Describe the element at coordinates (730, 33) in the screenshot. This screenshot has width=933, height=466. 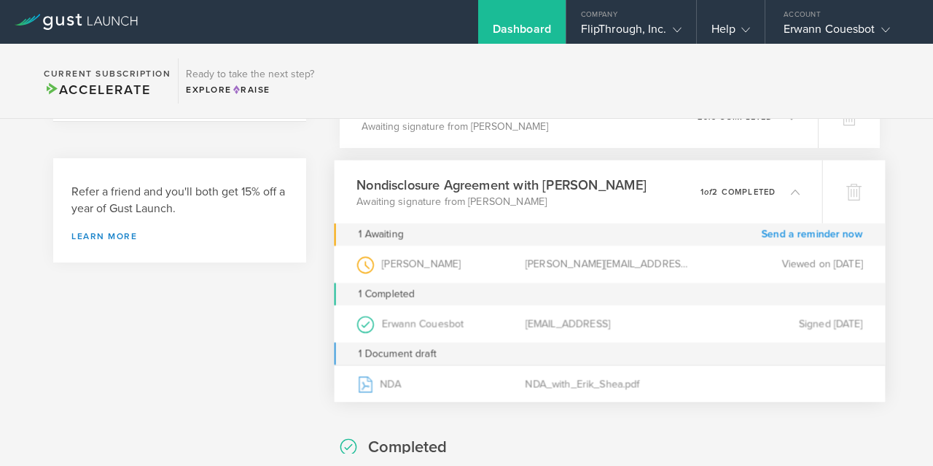
I see `div: Help` at that location.